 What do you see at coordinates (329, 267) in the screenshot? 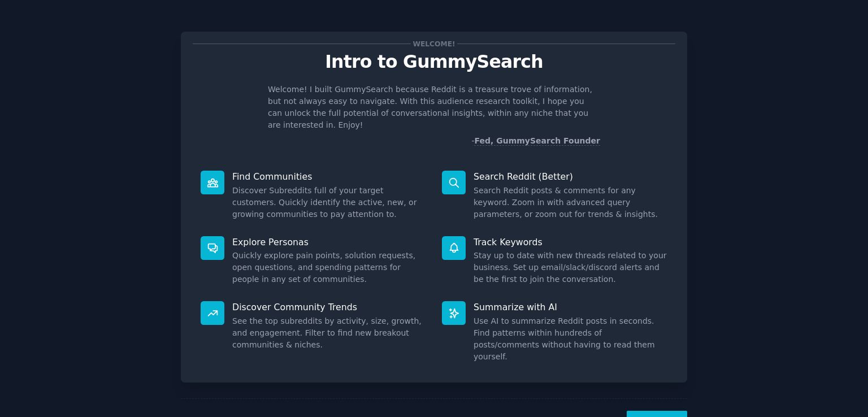
I see `dd: Quickly explore pain points, solution requests, open questions, and spending patterns for people ...` at bounding box center [329, 267].